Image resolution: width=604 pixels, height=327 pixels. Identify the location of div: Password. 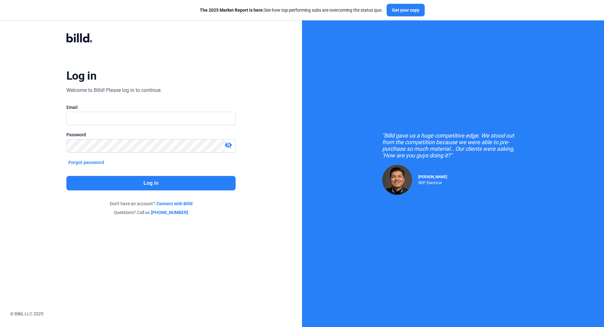
(151, 135).